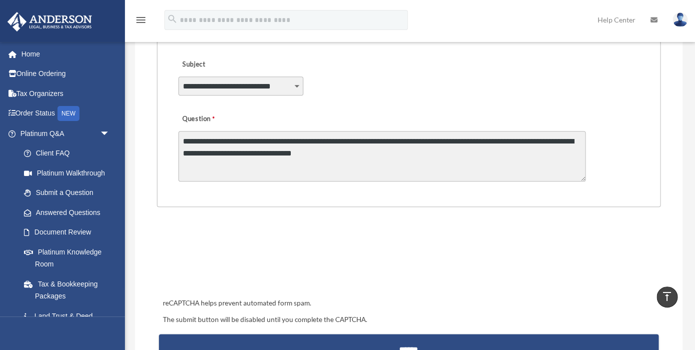 Image resolution: width=695 pixels, height=350 pixels. I want to click on i: search, so click(172, 19).